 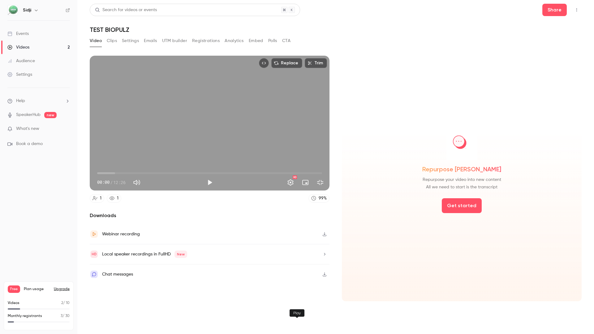 I want to click on span: new, so click(x=50, y=115).